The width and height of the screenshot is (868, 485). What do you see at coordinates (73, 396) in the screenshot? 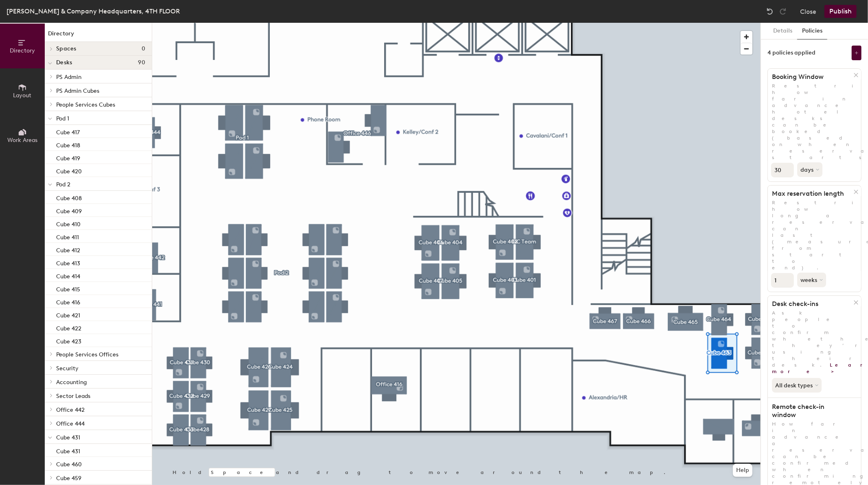
I see `span: Sector Leads` at bounding box center [73, 396].